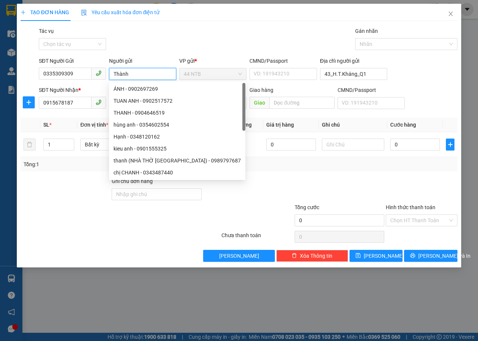  What do you see at coordinates (451, 14) in the screenshot?
I see `span: close` at bounding box center [451, 14].